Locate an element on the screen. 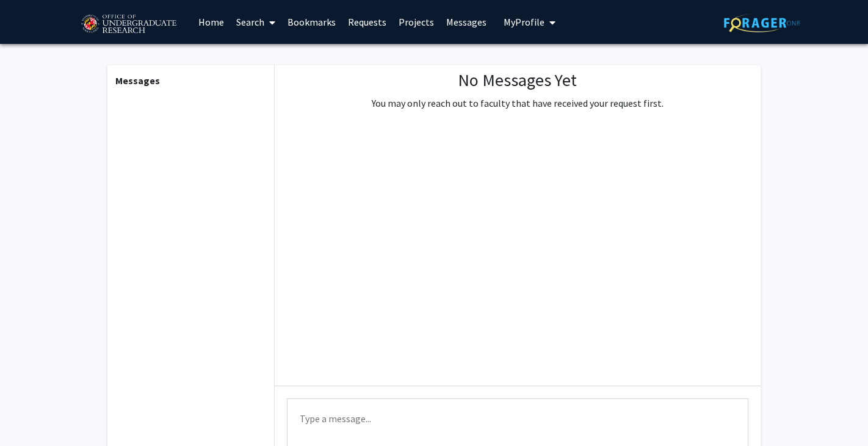 The height and width of the screenshot is (446, 868). img: University of Maryland Logo is located at coordinates (128, 25).